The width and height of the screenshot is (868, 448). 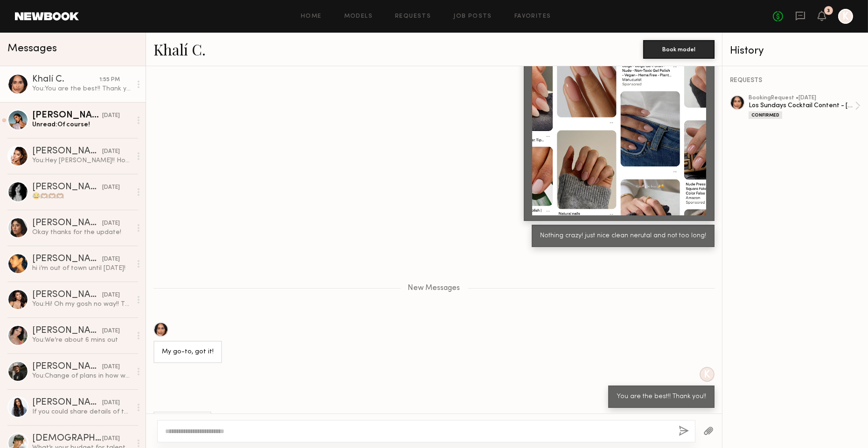 What do you see at coordinates (32, 48) in the screenshot?
I see `span: Messages` at bounding box center [32, 48].